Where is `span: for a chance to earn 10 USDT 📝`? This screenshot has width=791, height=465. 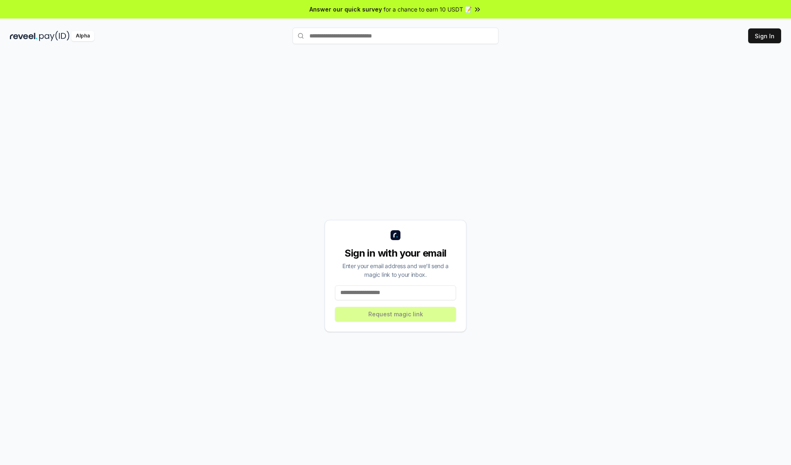
span: for a chance to earn 10 USDT 📝 is located at coordinates (428, 9).